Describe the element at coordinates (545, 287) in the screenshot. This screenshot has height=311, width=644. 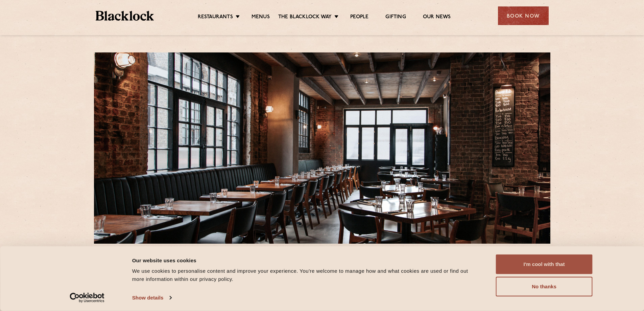
I see `button: No thanks` at that location.